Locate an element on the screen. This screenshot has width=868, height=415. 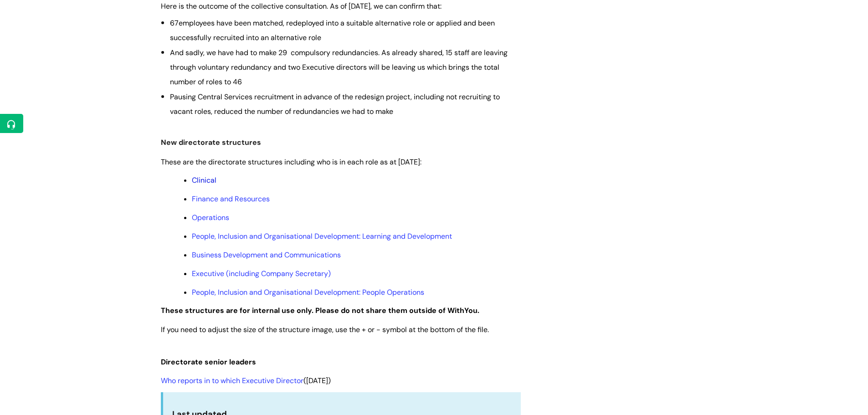
span: And sadly, we have had to make 29 compulsory redundancies. As already shared, 15 staff are leavin... is located at coordinates (339, 67).